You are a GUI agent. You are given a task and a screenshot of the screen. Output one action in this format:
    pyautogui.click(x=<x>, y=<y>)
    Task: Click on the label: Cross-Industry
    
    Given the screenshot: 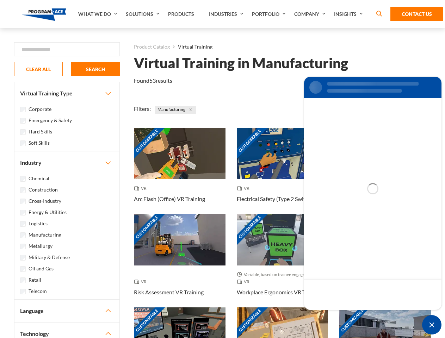 What is the action you would take?
    pyautogui.click(x=45, y=201)
    